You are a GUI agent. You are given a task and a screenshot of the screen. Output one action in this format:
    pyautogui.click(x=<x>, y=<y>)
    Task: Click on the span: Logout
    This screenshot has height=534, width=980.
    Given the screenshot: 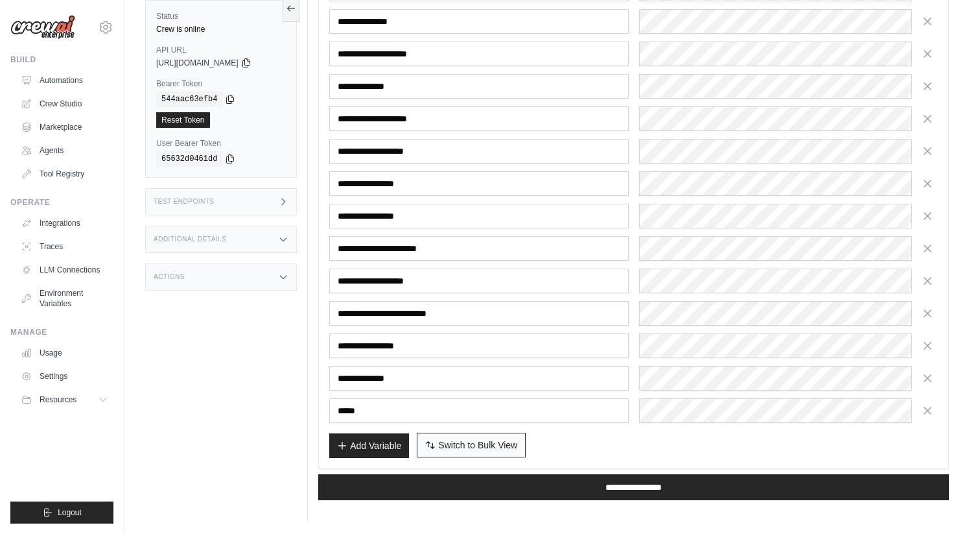 What is the action you would take?
    pyautogui.click(x=69, y=512)
    